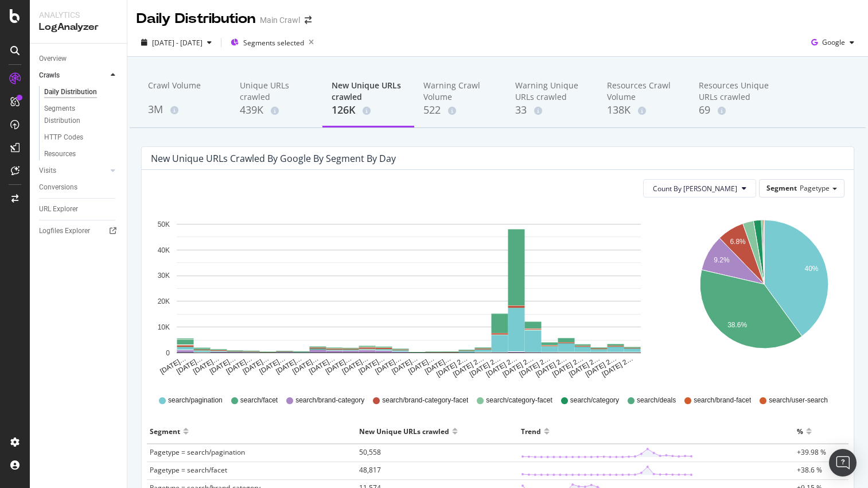 The width and height of the screenshot is (868, 488). What do you see at coordinates (657, 400) in the screenshot?
I see `span: search/deals` at bounding box center [657, 400].